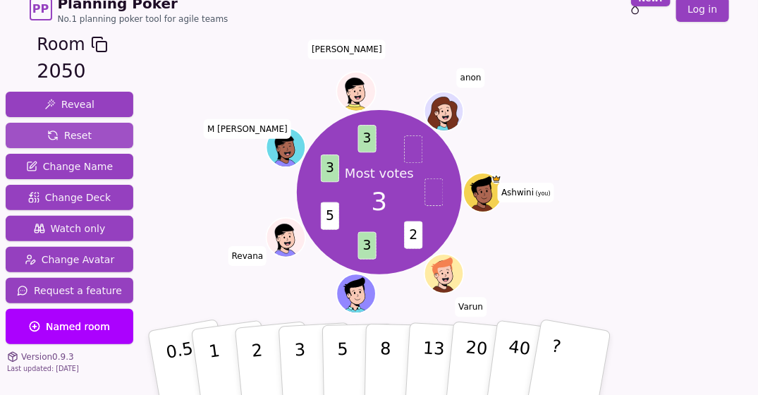 The width and height of the screenshot is (758, 395). I want to click on button: Change Name, so click(69, 166).